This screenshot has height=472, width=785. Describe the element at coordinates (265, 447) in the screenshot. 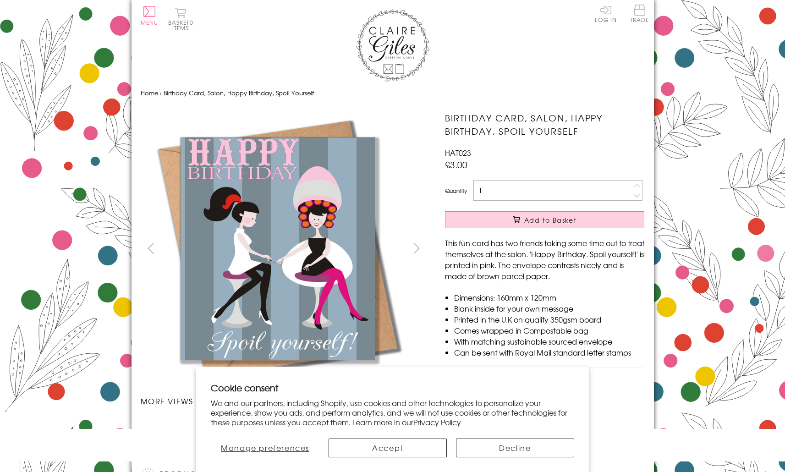

I see `button: Manage preferences` at that location.